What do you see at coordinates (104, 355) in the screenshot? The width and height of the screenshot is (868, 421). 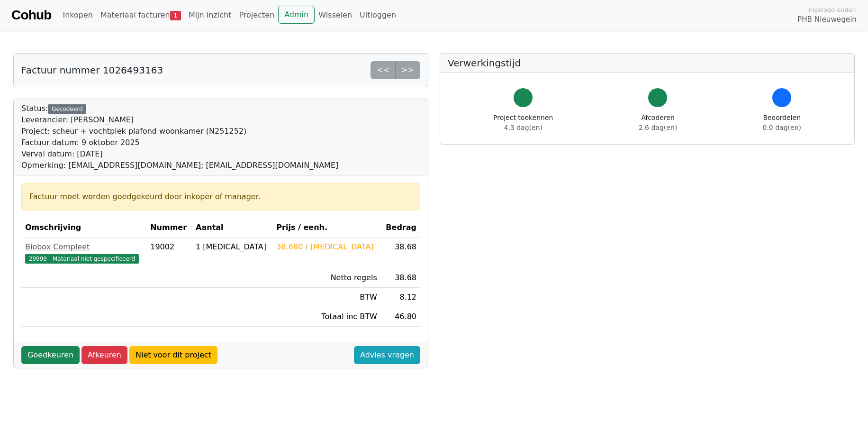 I see `a: Afkeuren` at bounding box center [104, 355].